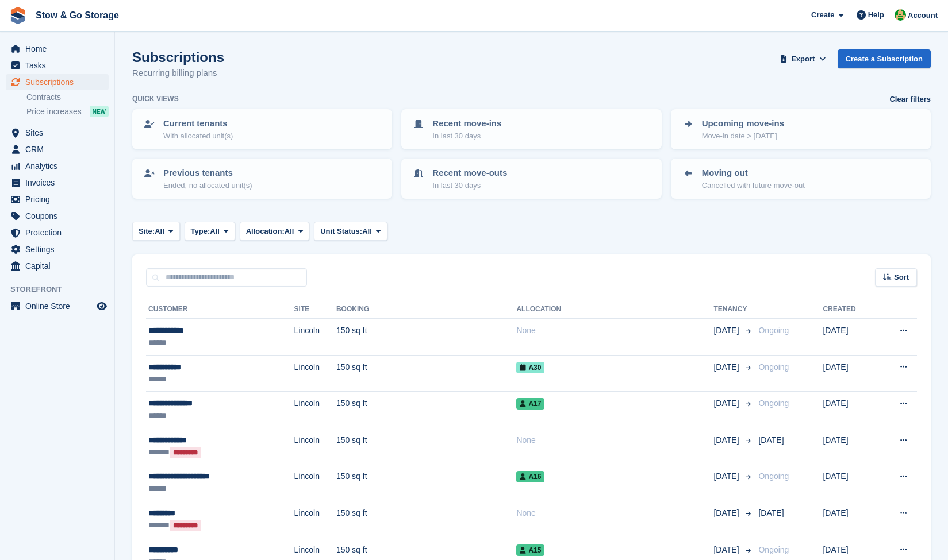 The image size is (948, 560). I want to click on p: Previous tenants, so click(207, 173).